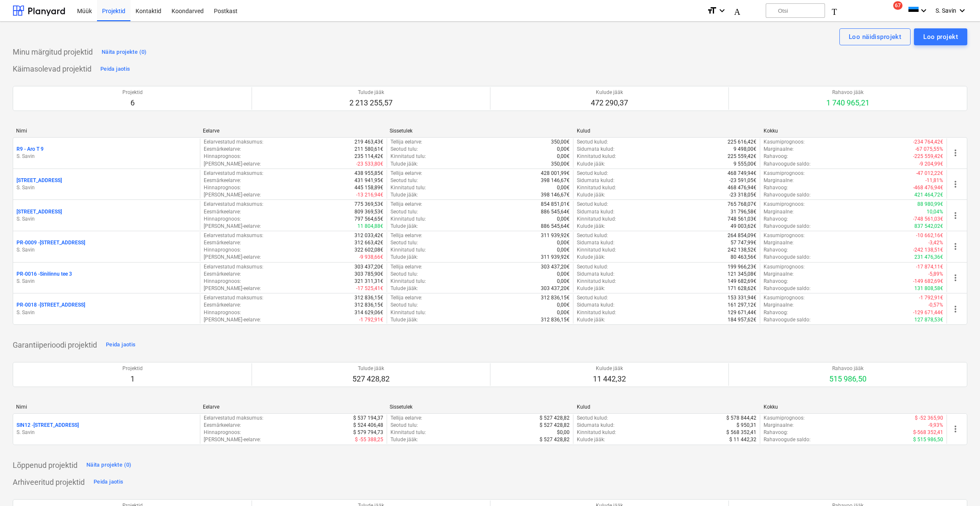  What do you see at coordinates (132, 103) in the screenshot?
I see `p: 6` at bounding box center [132, 103].